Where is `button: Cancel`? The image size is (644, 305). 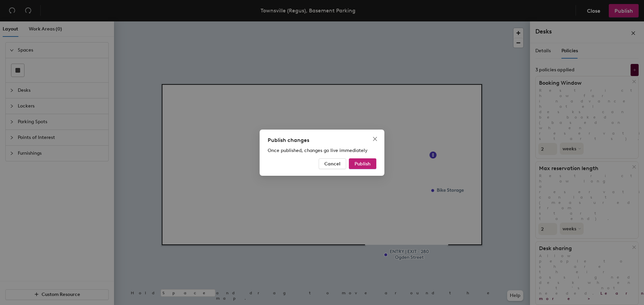 button: Cancel is located at coordinates (332, 164).